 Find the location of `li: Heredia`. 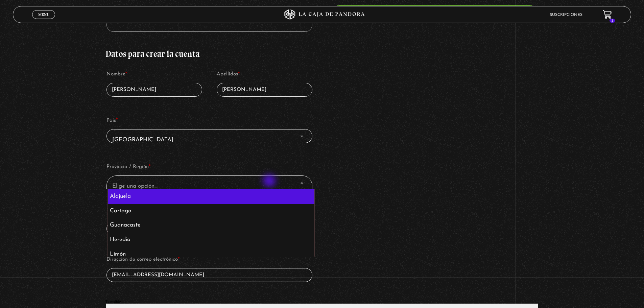

li: Heredia is located at coordinates (211, 239).